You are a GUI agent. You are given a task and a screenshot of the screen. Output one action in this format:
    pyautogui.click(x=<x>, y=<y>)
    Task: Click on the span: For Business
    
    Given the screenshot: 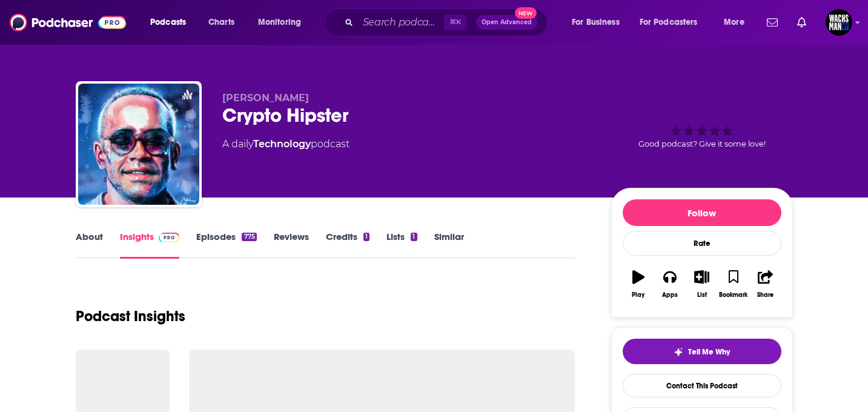 What is the action you would take?
    pyautogui.click(x=595, y=23)
    